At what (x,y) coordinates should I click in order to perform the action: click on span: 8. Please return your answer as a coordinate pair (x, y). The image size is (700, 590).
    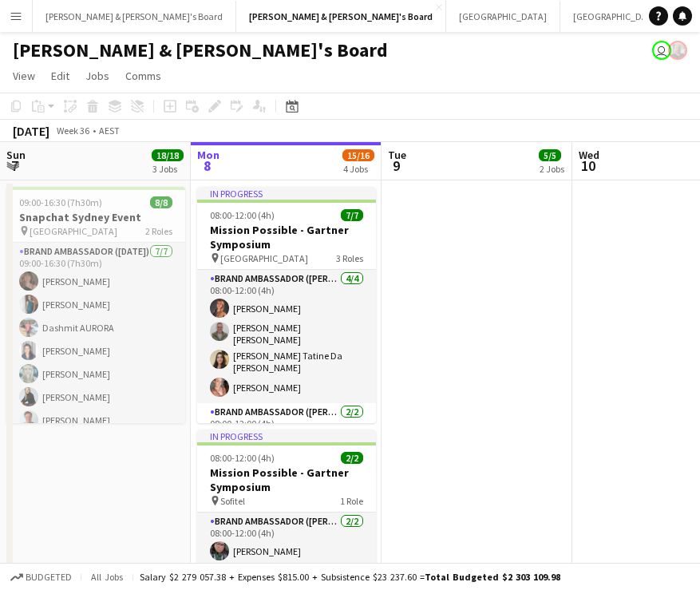
    Looking at the image, I should click on (206, 165).